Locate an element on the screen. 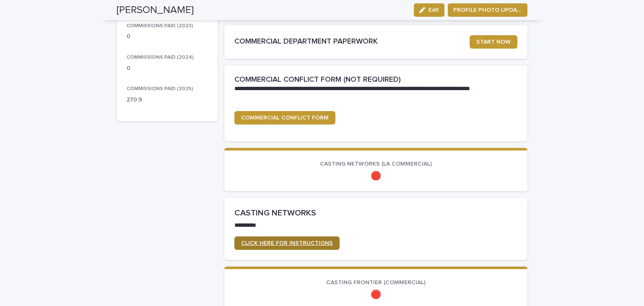 The image size is (644, 306). span: CASTING NETWORKS (LA COMMERCIAL) is located at coordinates (376, 164).